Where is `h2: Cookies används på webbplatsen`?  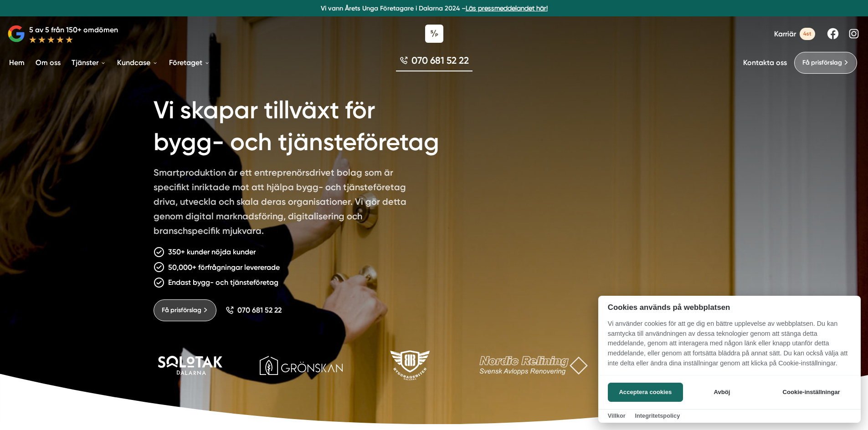 h2: Cookies används på webbplatsen is located at coordinates (730, 308).